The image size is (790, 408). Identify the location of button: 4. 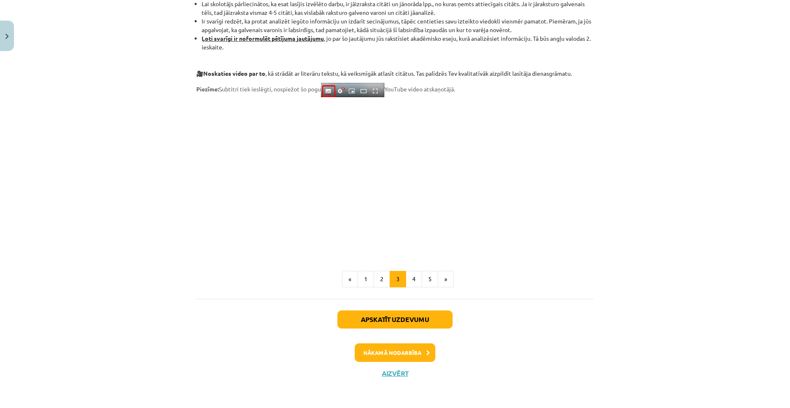
(414, 279).